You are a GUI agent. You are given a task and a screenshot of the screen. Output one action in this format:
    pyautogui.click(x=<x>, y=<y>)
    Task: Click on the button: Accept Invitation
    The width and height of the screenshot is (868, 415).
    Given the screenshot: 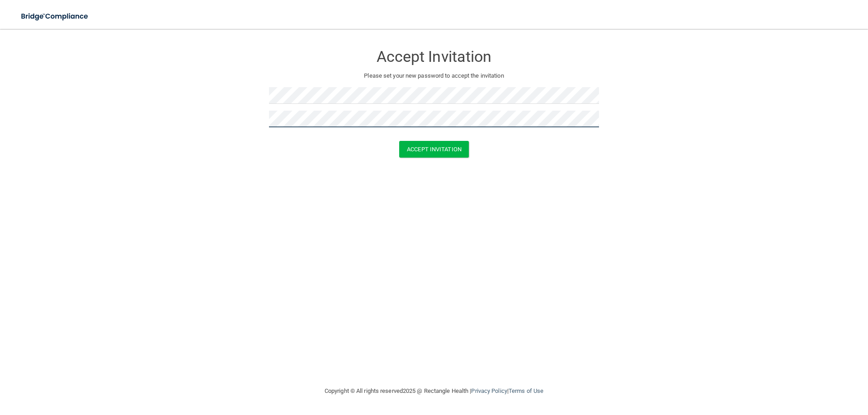 What is the action you would take?
    pyautogui.click(x=434, y=149)
    